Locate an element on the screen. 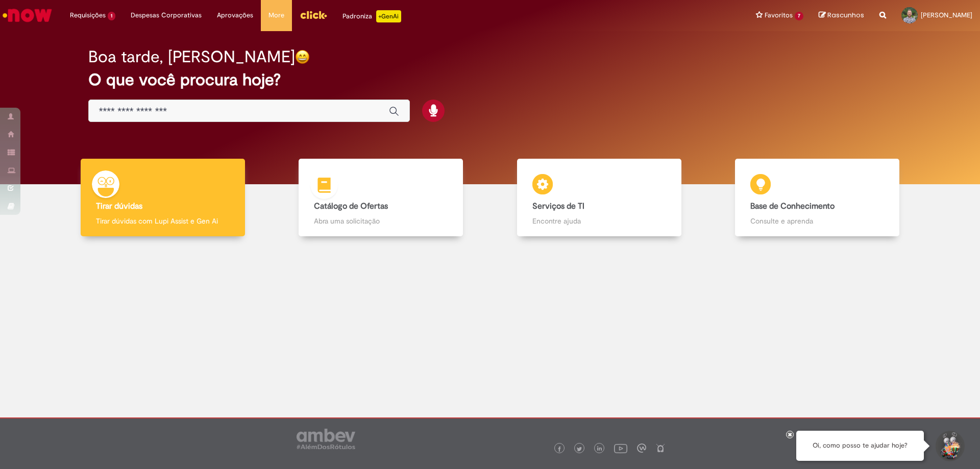 This screenshot has width=980, height=469. b: Catálogo de Ofertas is located at coordinates (351, 206).